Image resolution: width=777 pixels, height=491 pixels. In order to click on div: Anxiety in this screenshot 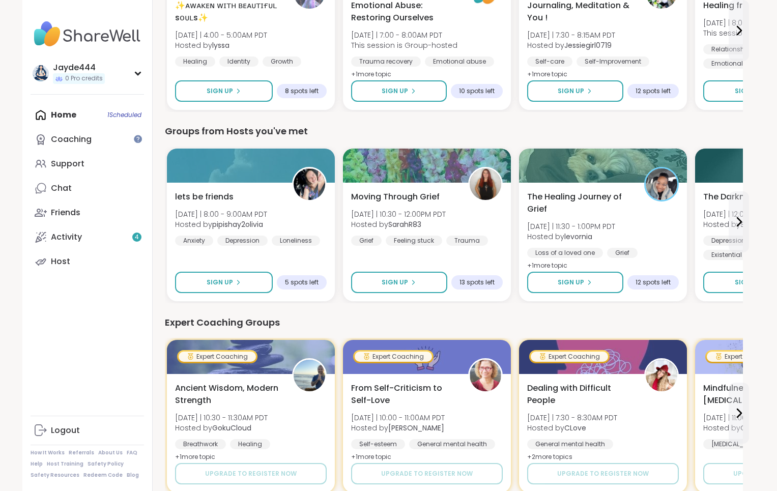, I will do `click(194, 241)`.